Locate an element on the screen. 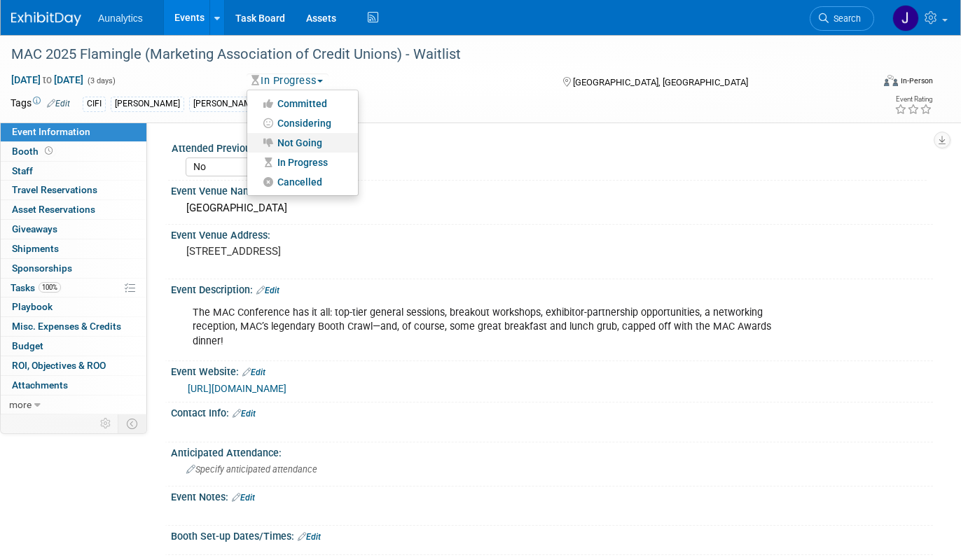 This screenshot has width=961, height=560. span: Misc. Expenses & Credits is located at coordinates (67, 326).